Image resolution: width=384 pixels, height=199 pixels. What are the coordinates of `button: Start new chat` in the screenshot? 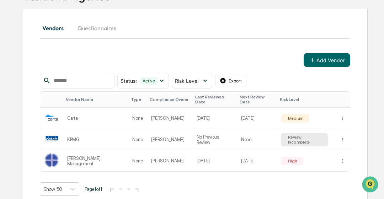 It's located at (125, 60).